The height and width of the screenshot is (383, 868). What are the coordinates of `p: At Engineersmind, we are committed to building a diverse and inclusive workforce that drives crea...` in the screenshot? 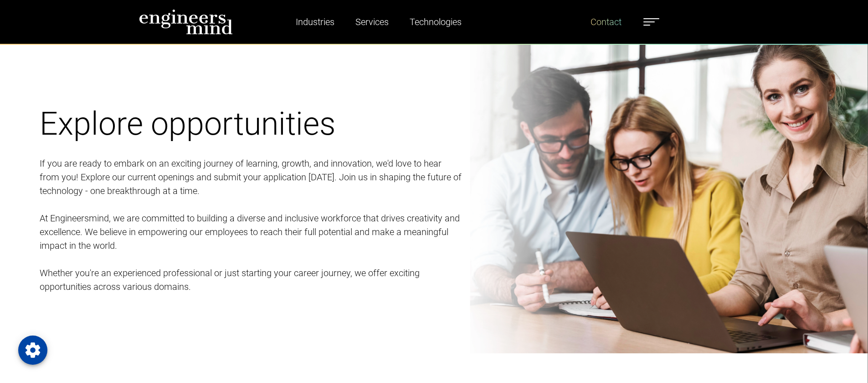 It's located at (251, 232).